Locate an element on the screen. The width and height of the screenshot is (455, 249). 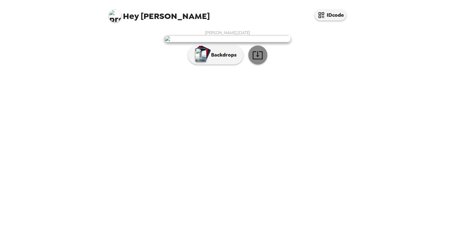
span: Hey is located at coordinates (131, 16).